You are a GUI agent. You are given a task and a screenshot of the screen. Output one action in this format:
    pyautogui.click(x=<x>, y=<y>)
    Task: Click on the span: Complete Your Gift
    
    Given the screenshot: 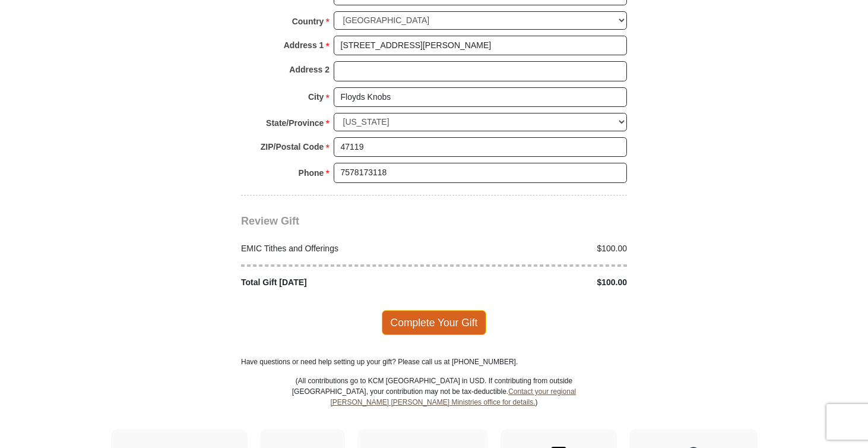 What is the action you would take?
    pyautogui.click(x=434, y=322)
    